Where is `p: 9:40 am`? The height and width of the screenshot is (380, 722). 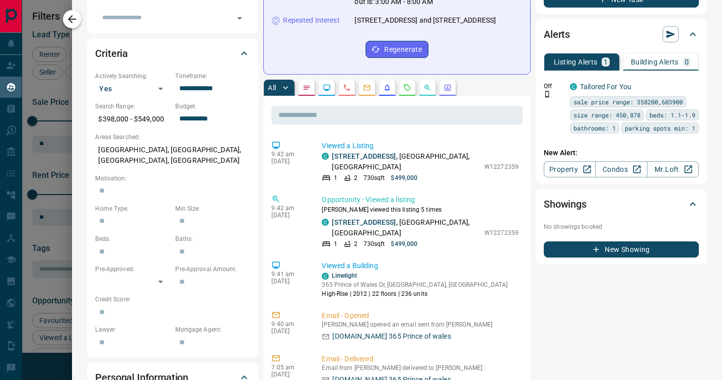
p: 9:40 am is located at coordinates (289, 324).